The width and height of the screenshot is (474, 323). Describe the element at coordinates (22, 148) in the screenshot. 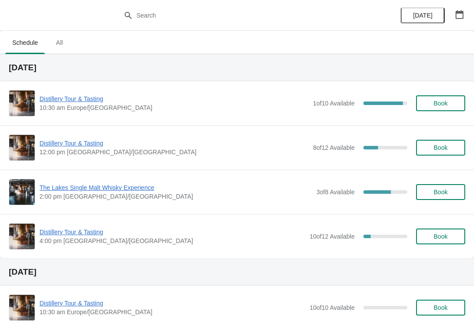

I see `img: Distillery Tour & Tasting | | 12:00 pm Europe/London` at that location.